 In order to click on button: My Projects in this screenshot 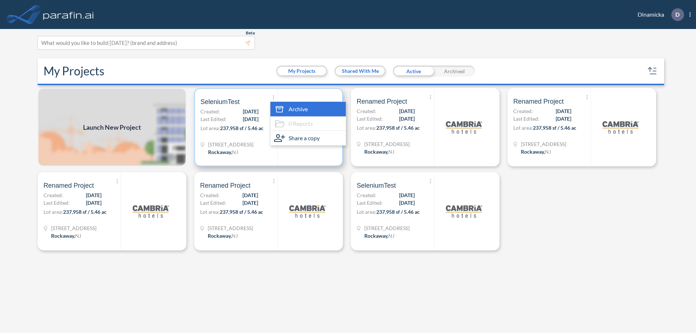, I will do `click(302, 71)`.